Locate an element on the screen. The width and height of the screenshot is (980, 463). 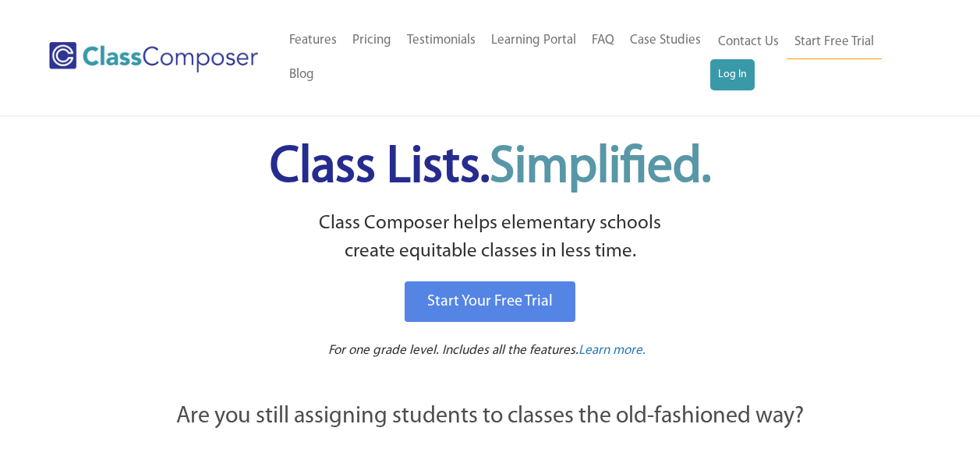
span: For one grade level. Includes all the features. is located at coordinates (453, 350).